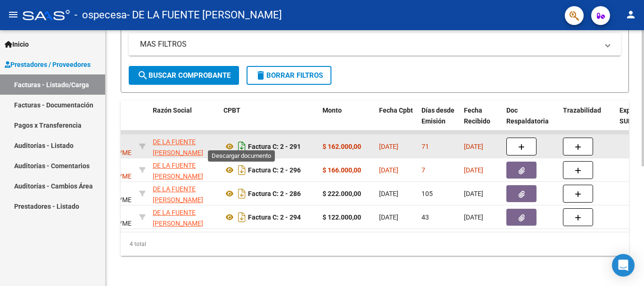  What do you see at coordinates (275, 170) in the screenshot?
I see `strong: Factura C: 2 - 296` at bounding box center [275, 170].